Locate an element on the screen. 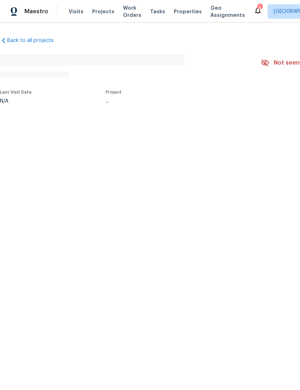  span: Project is located at coordinates (114, 92).